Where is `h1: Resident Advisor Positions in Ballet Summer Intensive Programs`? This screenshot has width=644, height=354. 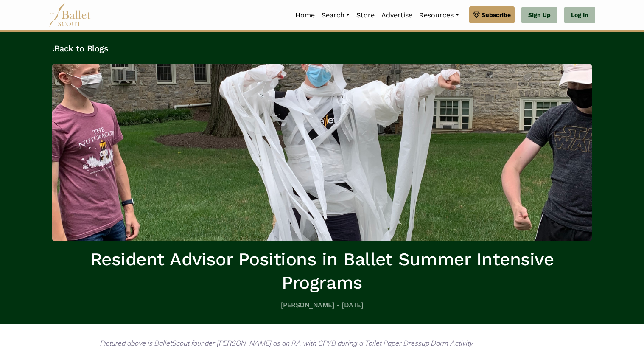
h1: Resident Advisor Positions in Ballet Summer Intensive Programs is located at coordinates (322, 270).